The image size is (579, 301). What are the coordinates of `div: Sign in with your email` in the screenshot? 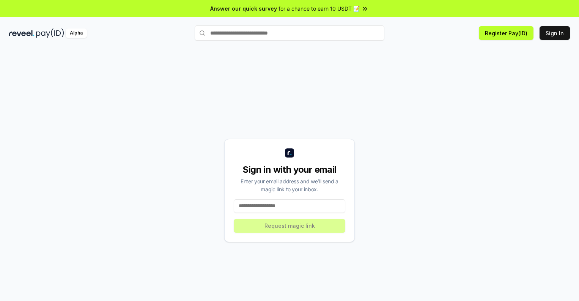 It's located at (289, 170).